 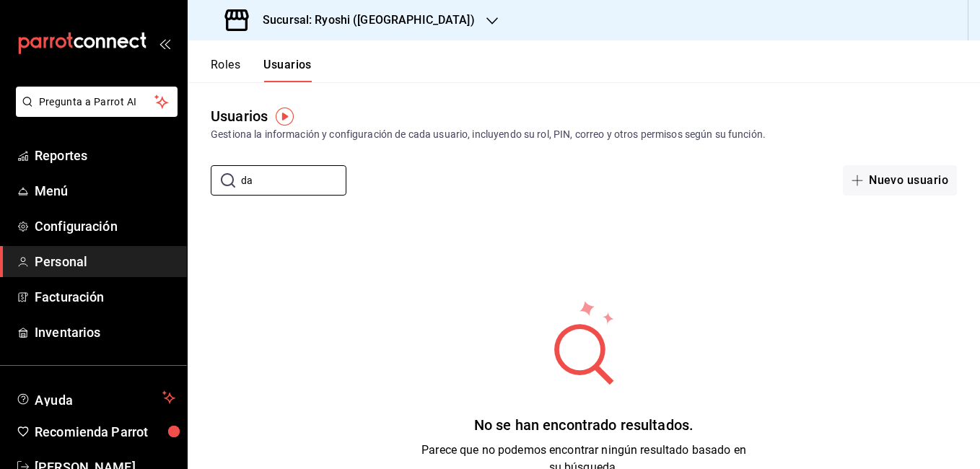 I want to click on a: Pregunta a Parrot AI, so click(x=94, y=112).